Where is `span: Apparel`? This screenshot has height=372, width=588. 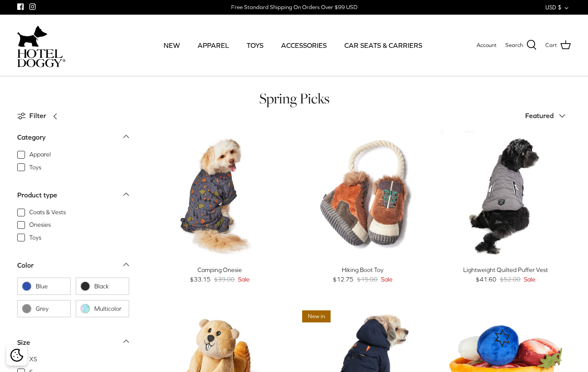
span: Apparel is located at coordinates (40, 155).